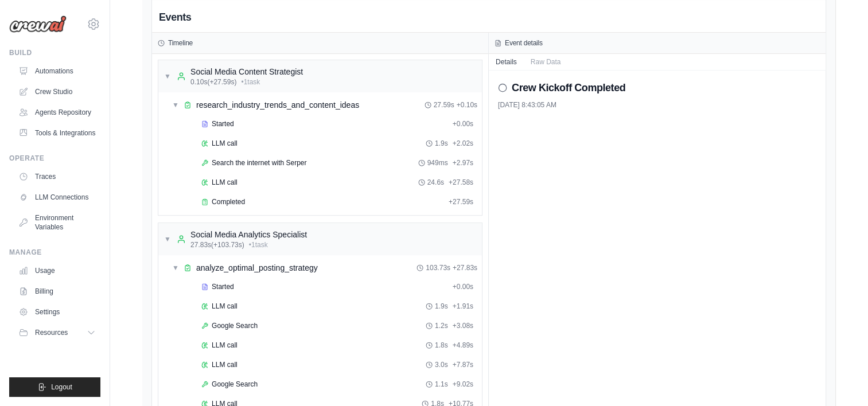 The height and width of the screenshot is (406, 868). What do you see at coordinates (57, 71) in the screenshot?
I see `a: Automations` at bounding box center [57, 71].